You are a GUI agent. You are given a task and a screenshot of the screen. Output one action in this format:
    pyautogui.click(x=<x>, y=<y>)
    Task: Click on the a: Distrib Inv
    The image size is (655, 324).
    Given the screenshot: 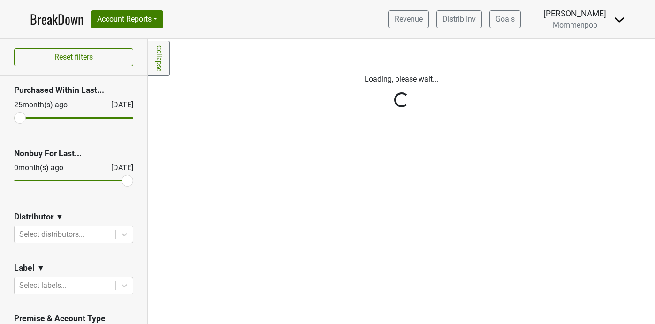 What is the action you would take?
    pyautogui.click(x=459, y=19)
    